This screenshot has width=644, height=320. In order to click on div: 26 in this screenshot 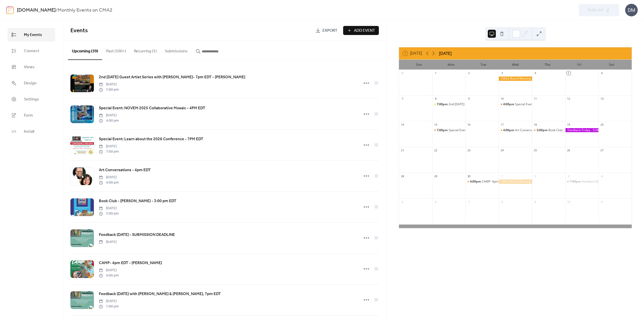, I will do `click(569, 150)`.